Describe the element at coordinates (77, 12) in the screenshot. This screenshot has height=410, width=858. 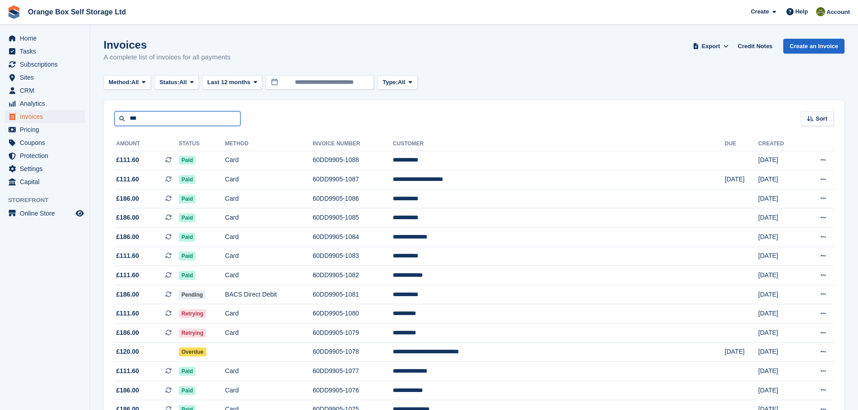
I see `a: Orange Box Self Storage Ltd` at that location.